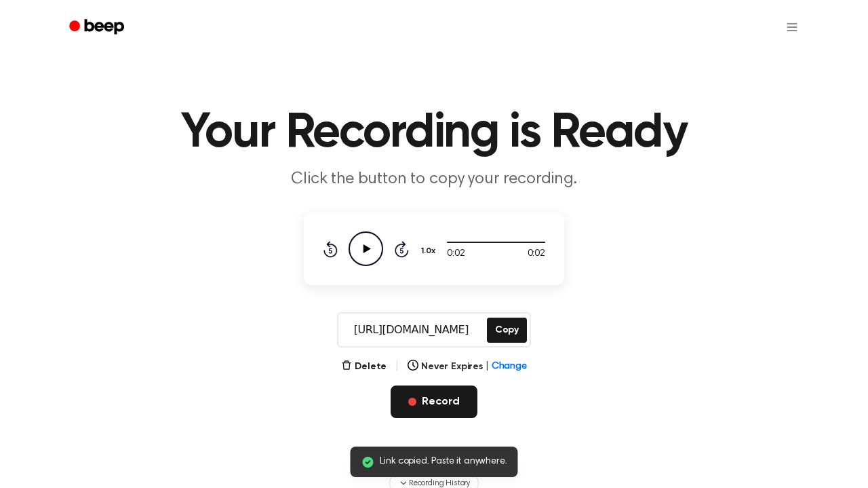  I want to click on button: Never Expires|Change, so click(467, 367).